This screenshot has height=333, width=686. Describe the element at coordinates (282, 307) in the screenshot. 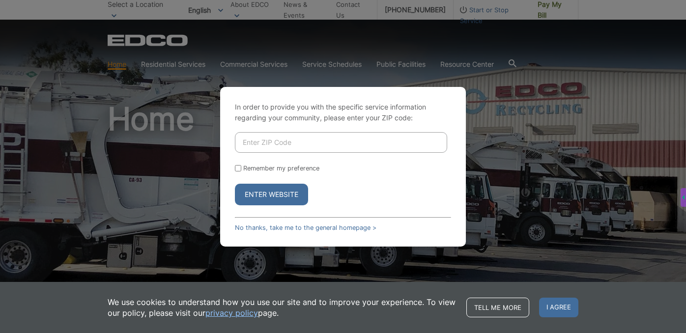

I see `p: We use cookies to understand how you use our site and to improve your experience. To view our pol...` at that location.